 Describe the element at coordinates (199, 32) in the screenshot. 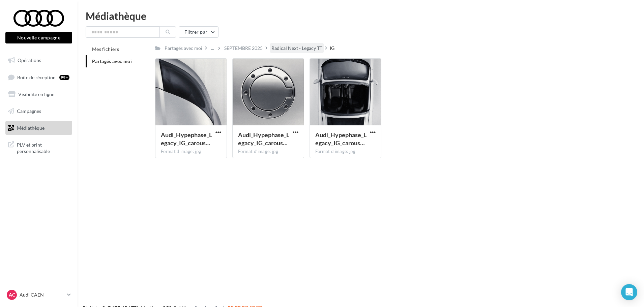

I see `button: Filtrer par` at that location.